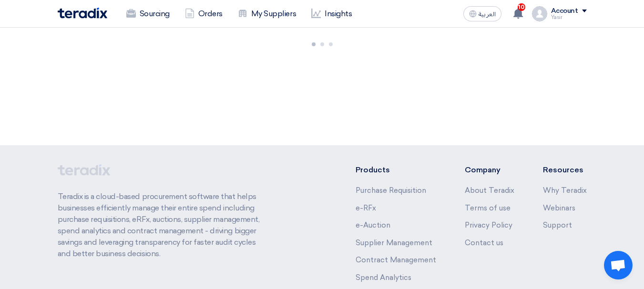  What do you see at coordinates (391, 190) in the screenshot?
I see `a: Purchase Requisition` at bounding box center [391, 190].